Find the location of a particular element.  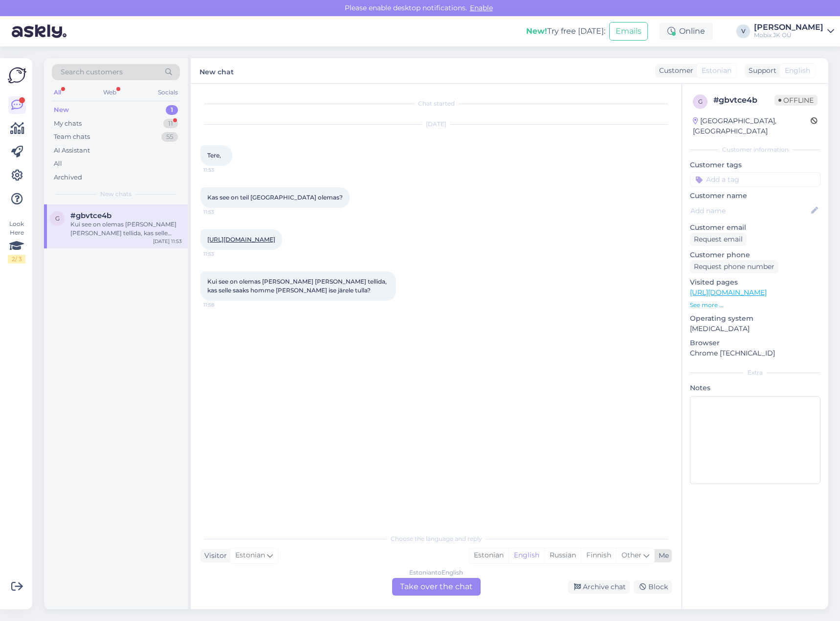

div: Customer information is located at coordinates (755, 149).